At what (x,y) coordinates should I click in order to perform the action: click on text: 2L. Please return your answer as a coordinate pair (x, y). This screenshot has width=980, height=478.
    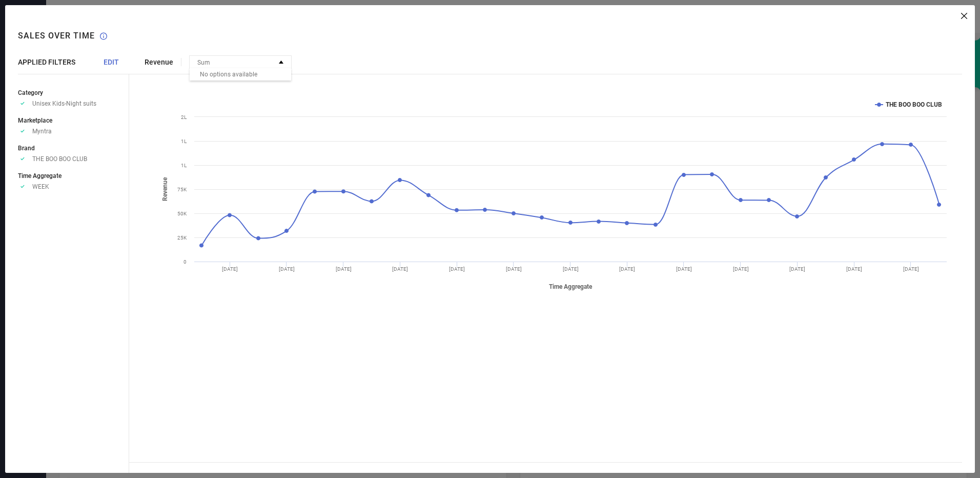
    Looking at the image, I should click on (184, 117).